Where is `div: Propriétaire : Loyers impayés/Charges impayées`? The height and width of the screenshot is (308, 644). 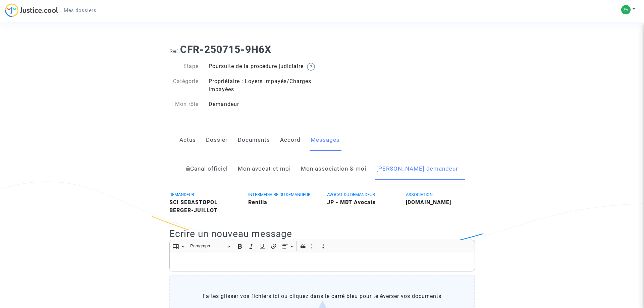 div: Propriétaire : Loyers impayés/Charges impayées is located at coordinates (263, 86).